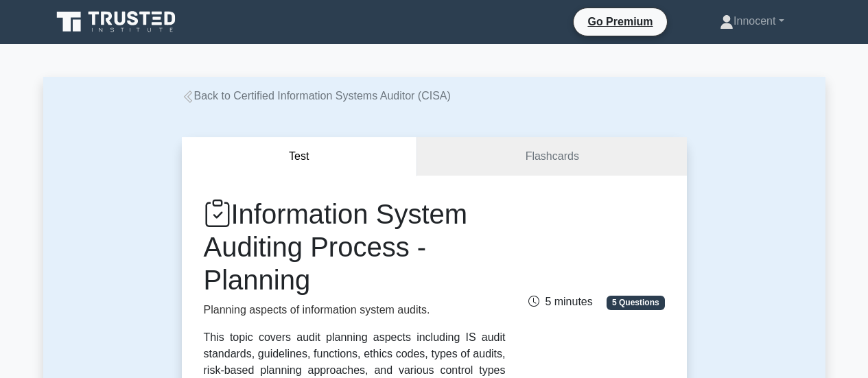 The width and height of the screenshot is (868, 378). I want to click on span: 5 Questions, so click(635, 302).